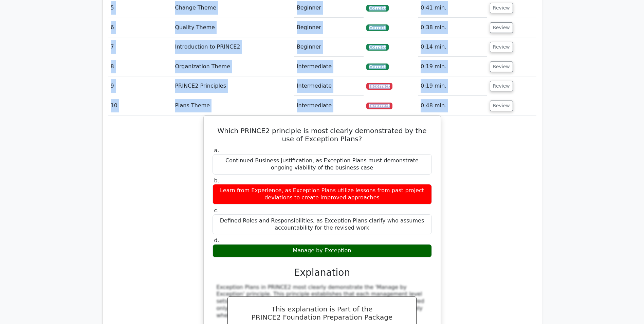 The height and width of the screenshot is (324, 644). Describe the element at coordinates (322, 135) in the screenshot. I see `h5: Which PRINCE2 principle is most clearly demonstrated by the use of Exception Plans?` at that location.